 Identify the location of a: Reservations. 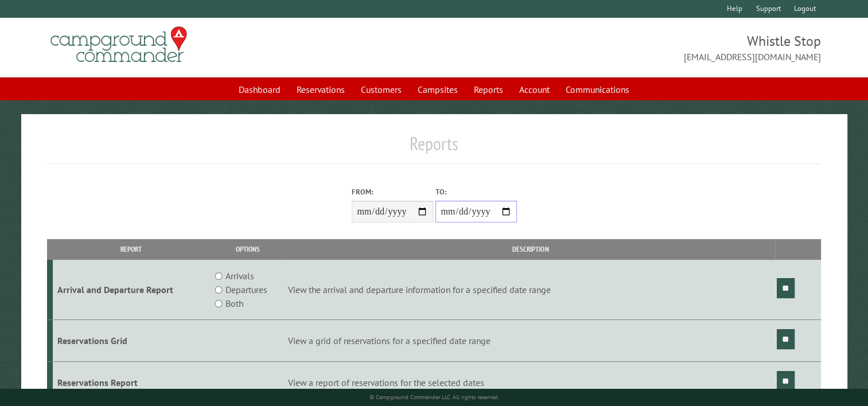
(320, 89).